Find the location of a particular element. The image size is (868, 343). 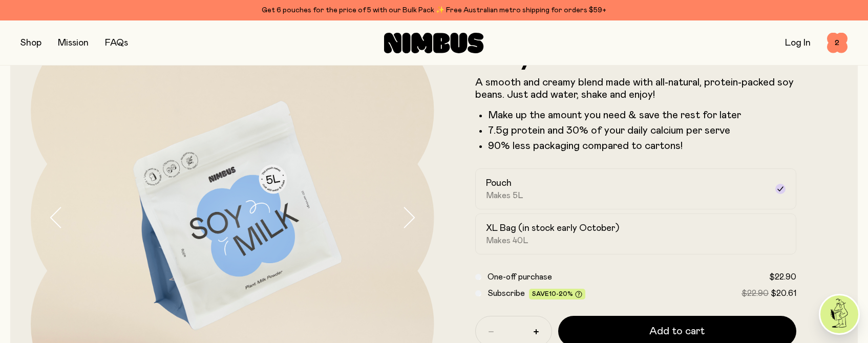

p: 90% less packaging compared to cartons! is located at coordinates (642, 146).